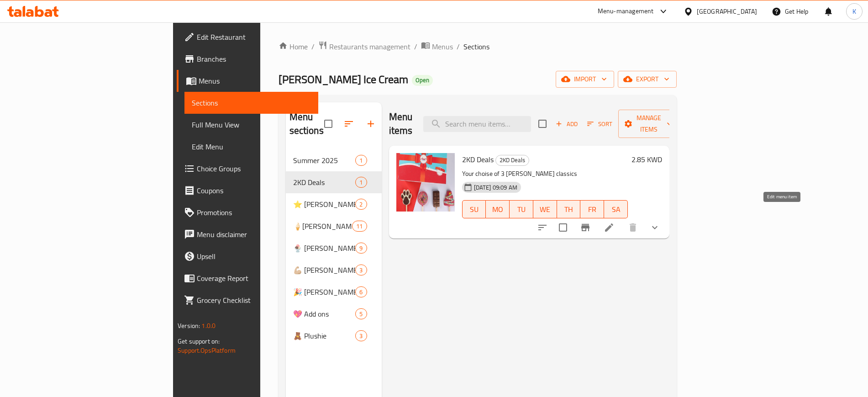 The height and width of the screenshot is (397, 868). What do you see at coordinates (328, 124) in the screenshot?
I see `span: Select all sections` at bounding box center [328, 124].